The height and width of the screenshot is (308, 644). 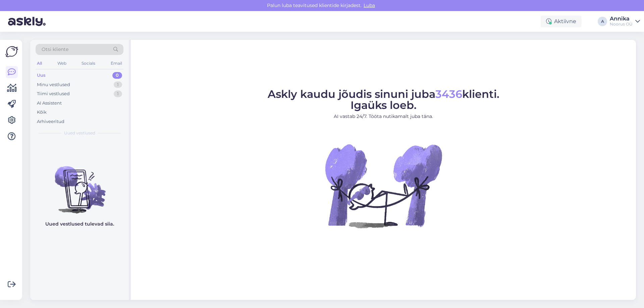 I want to click on div: Socials, so click(x=88, y=63).